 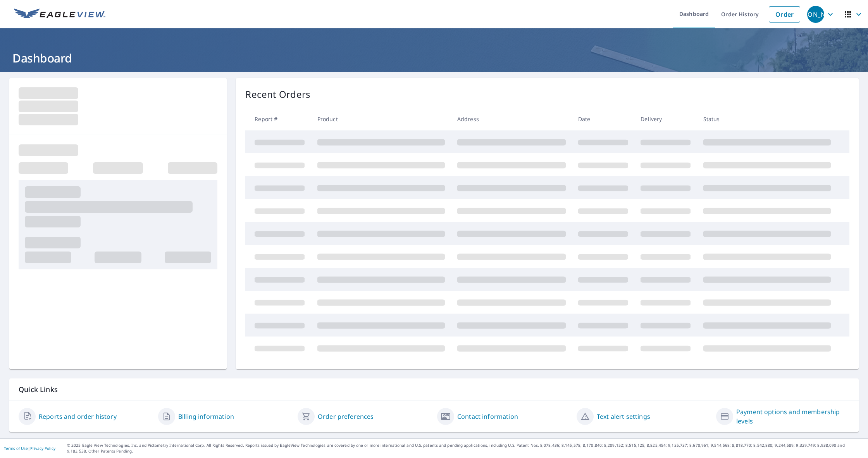 What do you see at coordinates (623, 416) in the screenshot?
I see `a: Text alert settings` at bounding box center [623, 416].